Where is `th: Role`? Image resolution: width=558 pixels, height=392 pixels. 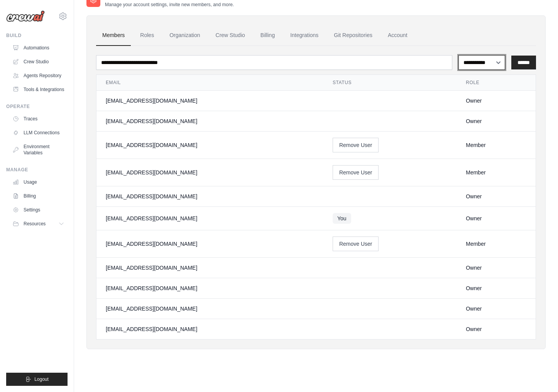
th: Role is located at coordinates (496, 83).